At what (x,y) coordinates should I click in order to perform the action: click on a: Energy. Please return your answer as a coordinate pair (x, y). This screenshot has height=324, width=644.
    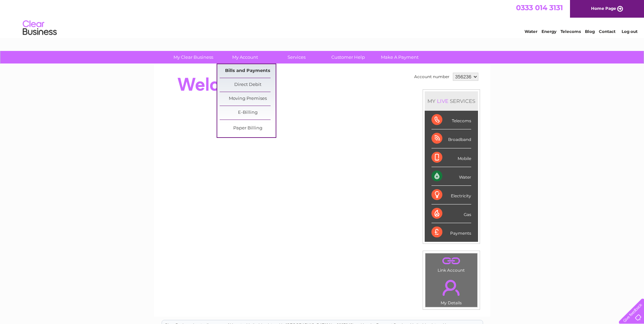
    Looking at the image, I should click on (549, 31).